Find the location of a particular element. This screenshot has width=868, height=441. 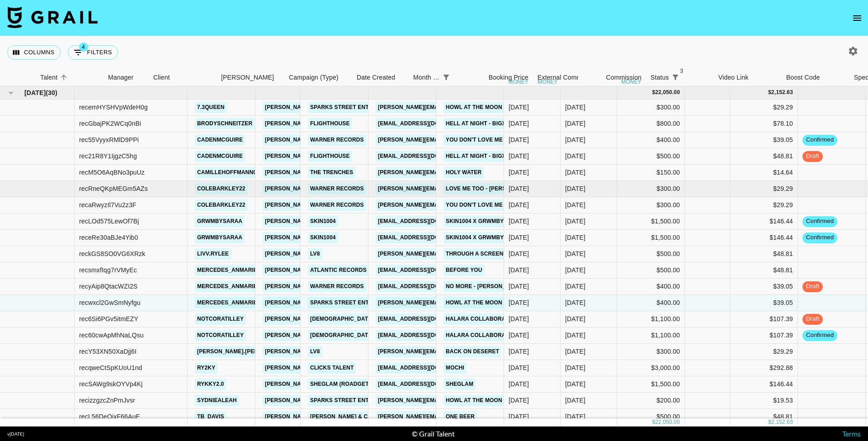

a: SHEGLAM is located at coordinates (459, 384).